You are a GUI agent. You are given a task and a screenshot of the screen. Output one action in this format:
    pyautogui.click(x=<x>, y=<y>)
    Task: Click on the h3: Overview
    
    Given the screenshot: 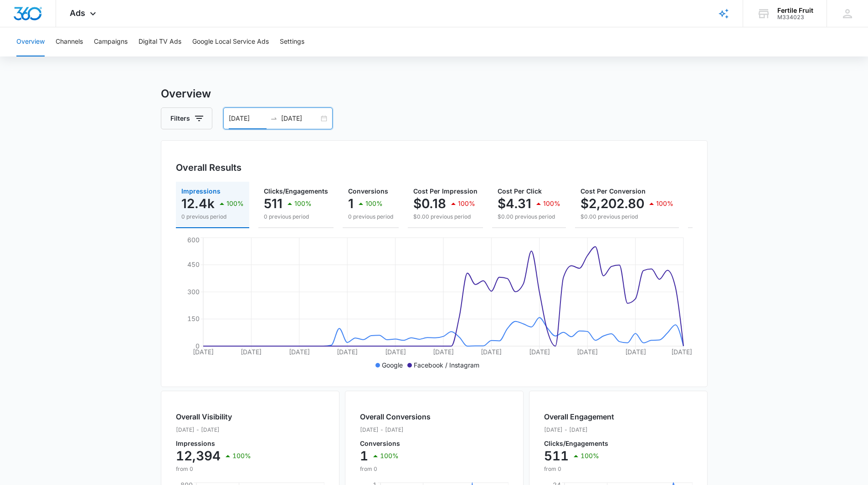 What is the action you would take?
    pyautogui.click(x=434, y=94)
    